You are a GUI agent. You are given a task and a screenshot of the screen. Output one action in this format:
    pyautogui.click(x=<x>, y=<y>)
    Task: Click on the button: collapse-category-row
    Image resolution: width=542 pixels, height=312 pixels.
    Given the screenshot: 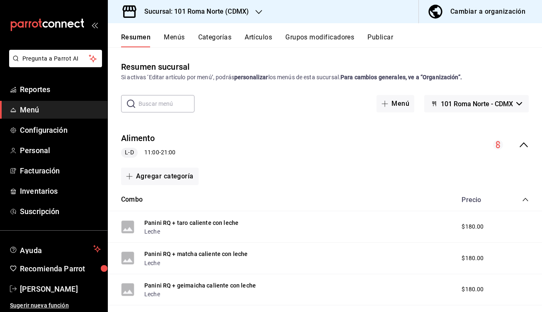 What is the action you would take?
    pyautogui.click(x=526, y=200)
    